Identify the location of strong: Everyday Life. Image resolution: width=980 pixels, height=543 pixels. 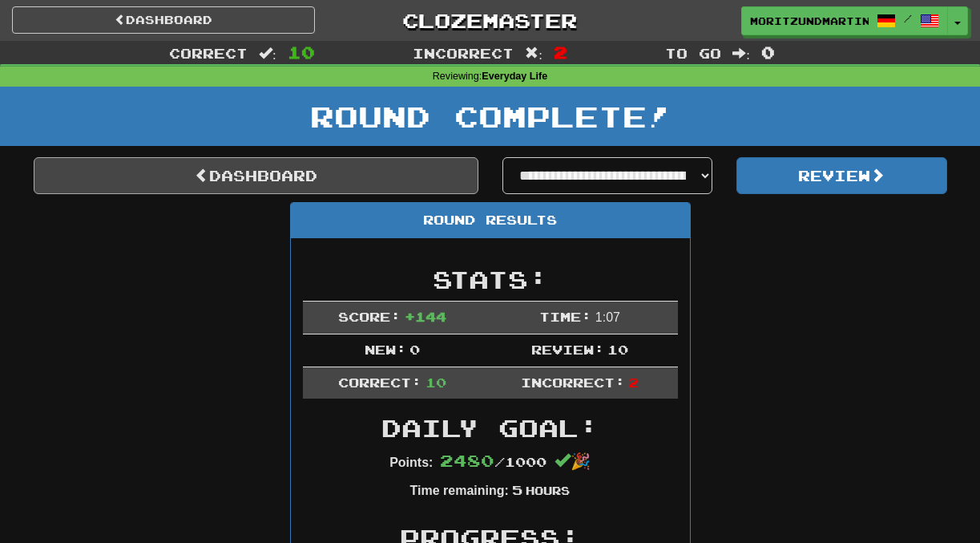
(515, 76).